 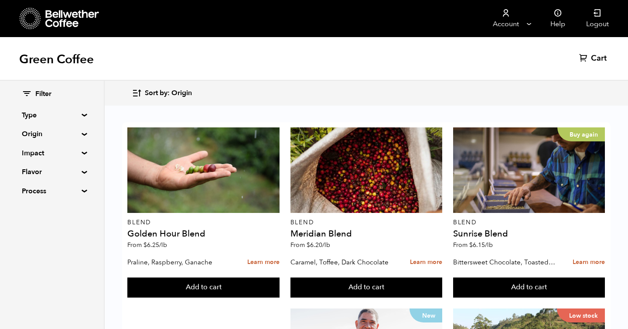 What do you see at coordinates (203, 234) in the screenshot?
I see `h4: Golden Hour Blend` at bounding box center [203, 234].